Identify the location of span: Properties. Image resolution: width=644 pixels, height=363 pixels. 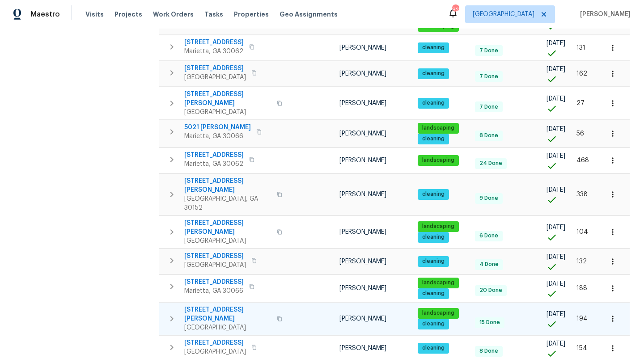
(251, 15).